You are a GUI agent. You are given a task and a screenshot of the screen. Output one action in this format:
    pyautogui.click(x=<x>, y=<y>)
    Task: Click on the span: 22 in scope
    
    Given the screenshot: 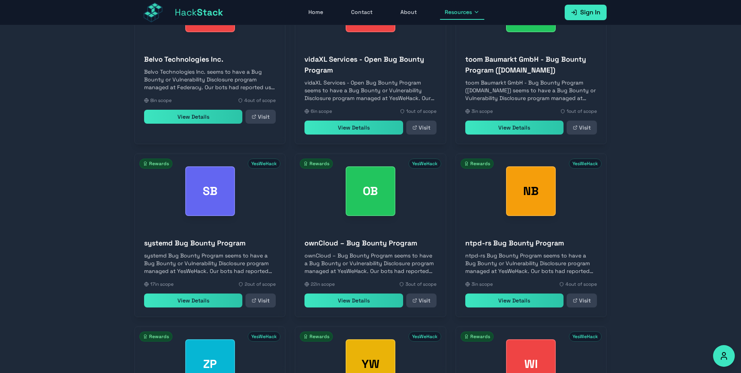 What is the action you would take?
    pyautogui.click(x=323, y=285)
    